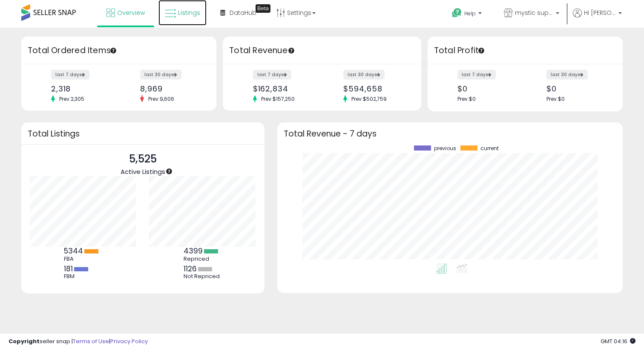 Image resolution: width=644 pixels, height=350 pixels. I want to click on div: FBM, so click(83, 277).